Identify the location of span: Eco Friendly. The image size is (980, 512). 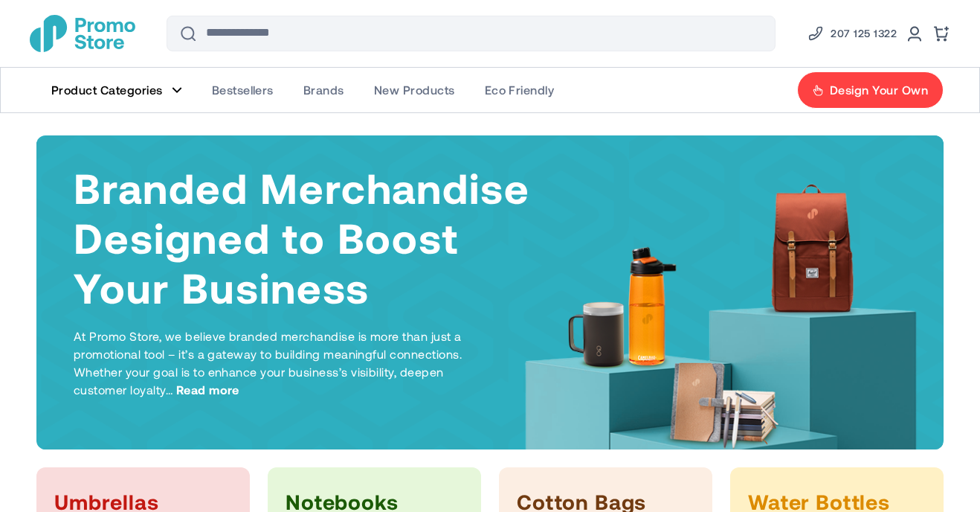
(520, 90).